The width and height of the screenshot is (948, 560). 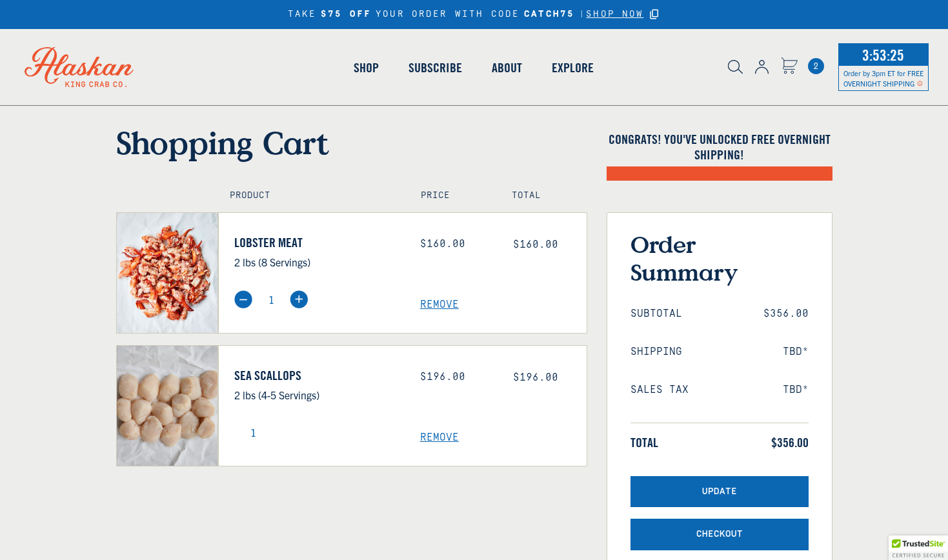 What do you see at coordinates (719, 147) in the screenshot?
I see `h4: Congrats! You've unlocked FREE OVERNIGHT SHIPPING!` at bounding box center [719, 147].